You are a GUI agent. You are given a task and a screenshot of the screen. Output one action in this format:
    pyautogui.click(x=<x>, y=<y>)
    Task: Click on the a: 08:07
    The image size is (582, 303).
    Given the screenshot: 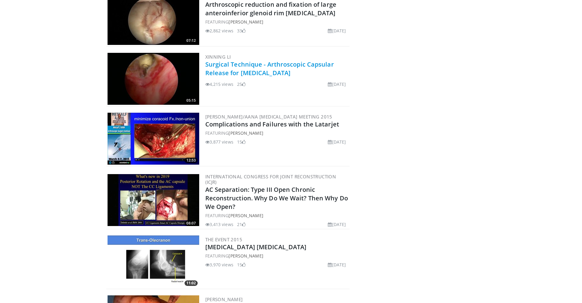 What is the action you would take?
    pyautogui.click(x=153, y=200)
    